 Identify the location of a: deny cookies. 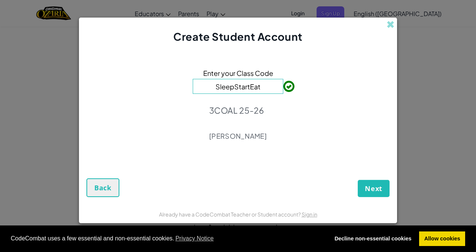
(373, 239).